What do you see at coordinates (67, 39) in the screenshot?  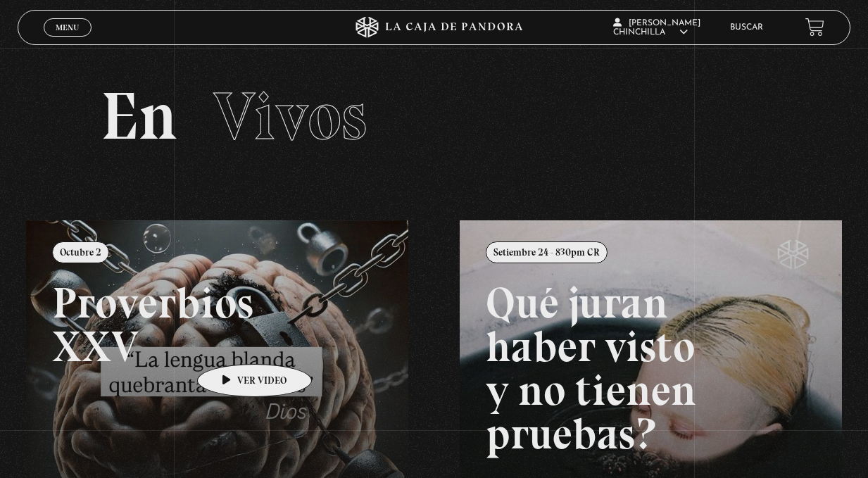 I see `span: Cerrar` at bounding box center [67, 39].